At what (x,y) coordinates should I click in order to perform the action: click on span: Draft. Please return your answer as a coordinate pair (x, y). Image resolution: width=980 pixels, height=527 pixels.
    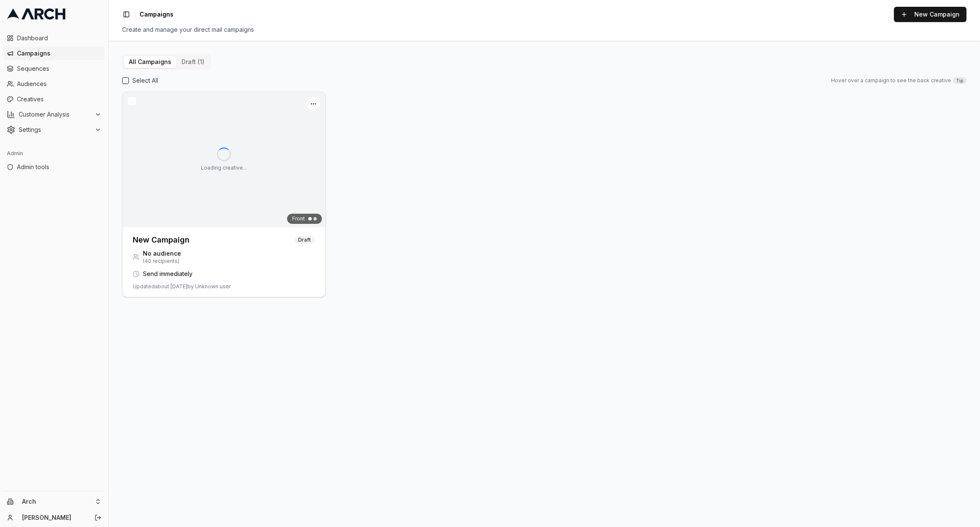
    Looking at the image, I should click on (304, 239).